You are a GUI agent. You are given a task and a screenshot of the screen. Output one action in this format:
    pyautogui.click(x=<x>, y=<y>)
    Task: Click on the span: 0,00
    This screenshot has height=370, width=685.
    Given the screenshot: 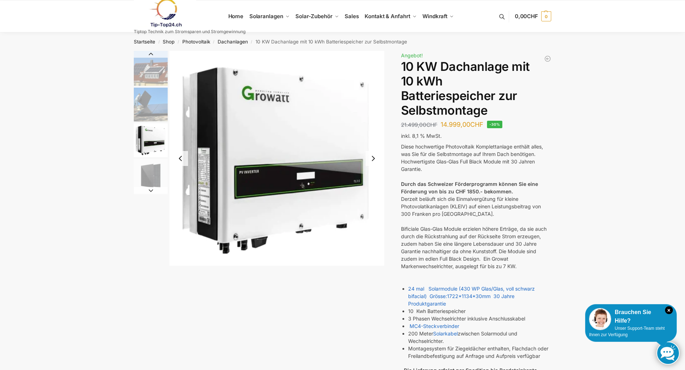 What is the action you would take?
    pyautogui.click(x=526, y=16)
    